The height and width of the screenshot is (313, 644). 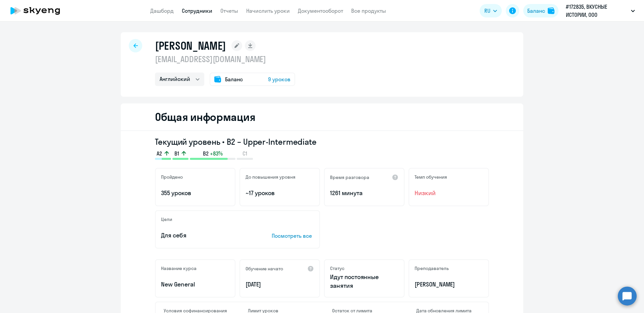 I want to click on a: Начислить уроки, so click(x=268, y=11).